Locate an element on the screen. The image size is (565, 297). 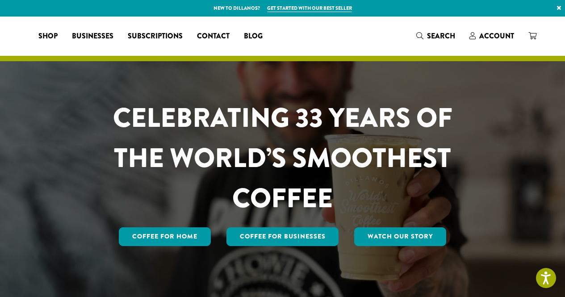
h1: CELEBRATING 33 YEARS OF THE WORLD’S SMOOTHEST COFFEE is located at coordinates (283, 158).